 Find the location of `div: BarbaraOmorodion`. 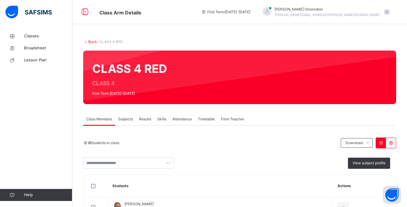

div: BarbaraOmorodion is located at coordinates (325, 12).